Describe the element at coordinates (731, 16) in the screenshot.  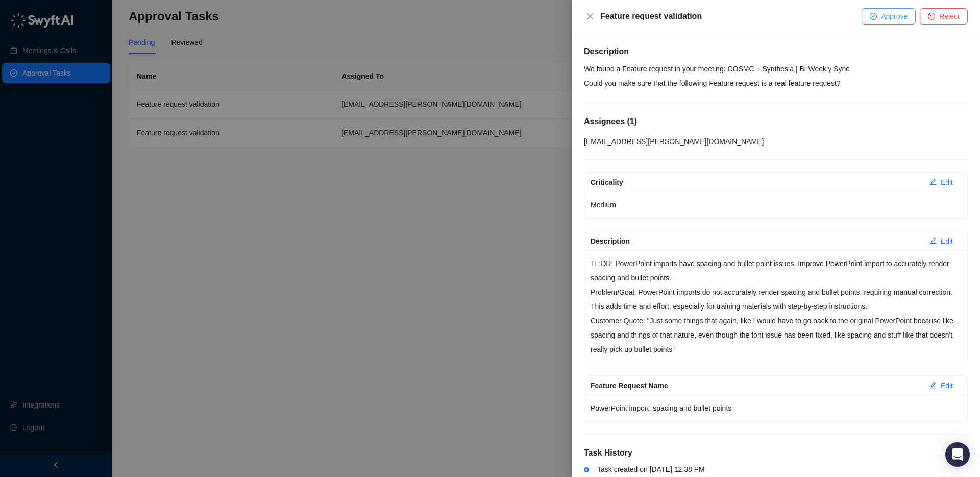
I see `div: Feature request validation` at that location.